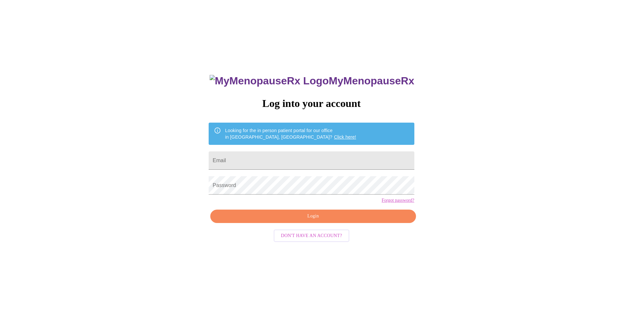 Image resolution: width=623 pixels, height=309 pixels. I want to click on a: Click here!, so click(345, 137).